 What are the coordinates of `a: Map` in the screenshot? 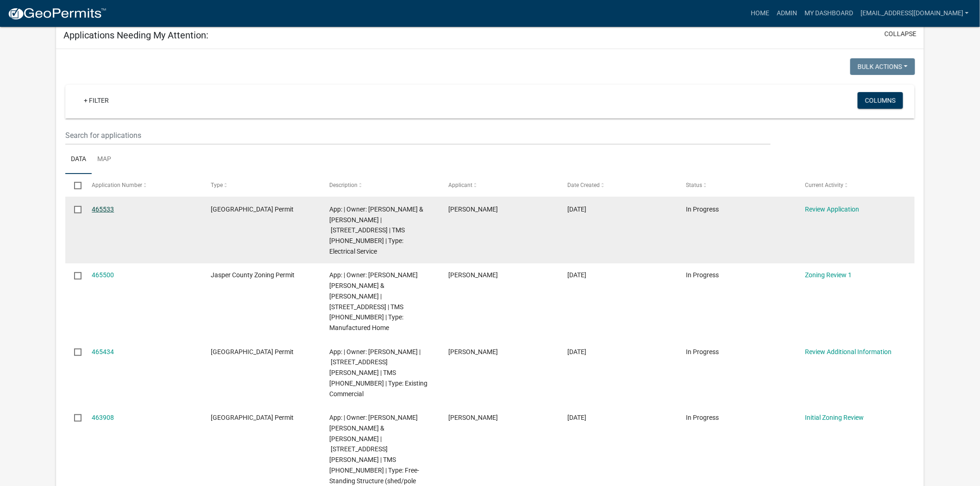 It's located at (104, 160).